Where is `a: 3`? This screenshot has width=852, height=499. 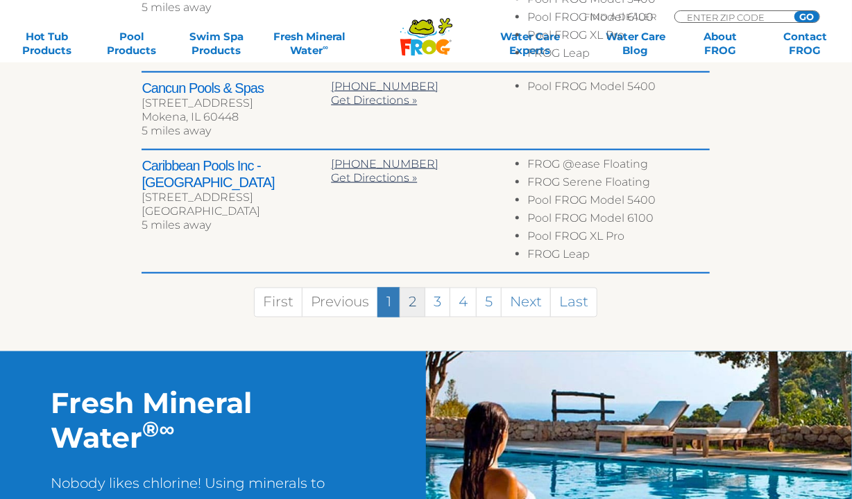 a: 3 is located at coordinates (437, 302).